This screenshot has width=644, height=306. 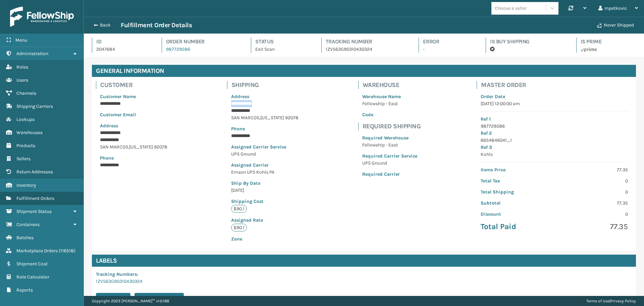 I want to click on span: Address, so click(x=109, y=126).